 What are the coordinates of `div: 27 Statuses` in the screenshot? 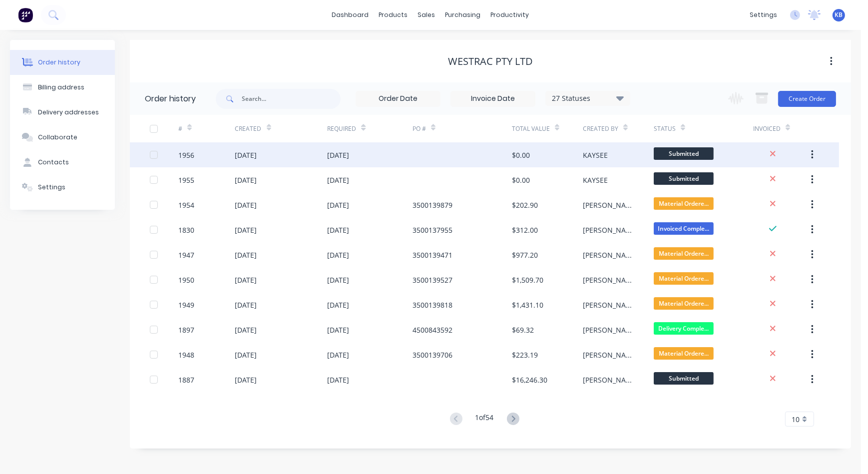 It's located at (588, 99).